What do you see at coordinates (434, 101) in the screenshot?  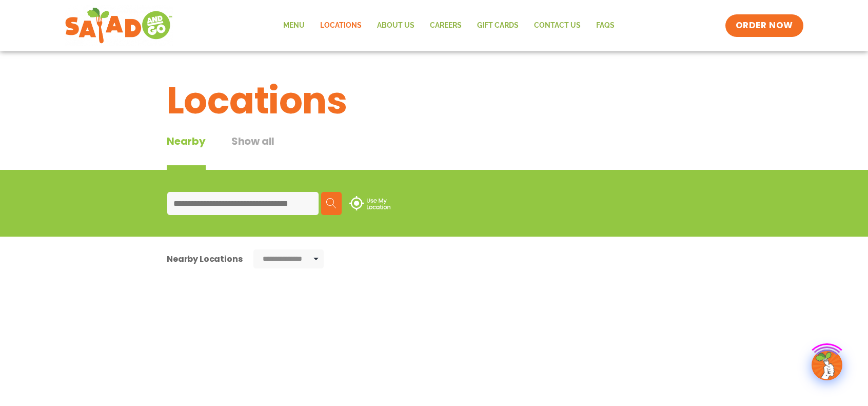 I see `h1: Locations` at bounding box center [434, 101].